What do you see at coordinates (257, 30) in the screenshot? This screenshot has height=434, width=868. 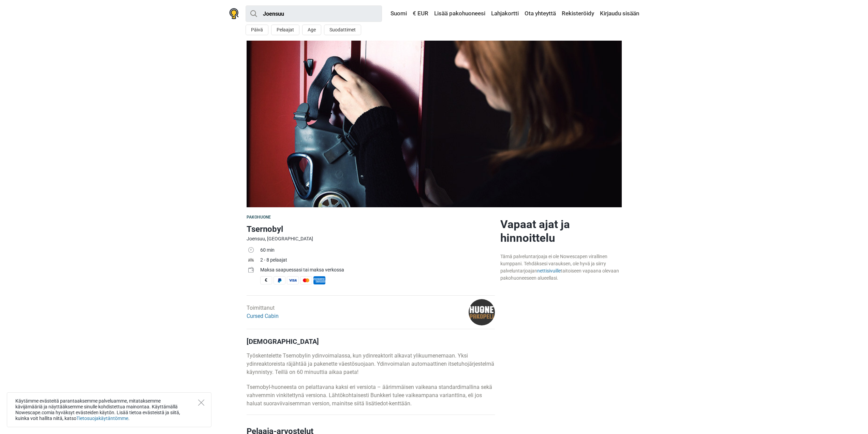 I see `button: Päivä` at bounding box center [257, 30].